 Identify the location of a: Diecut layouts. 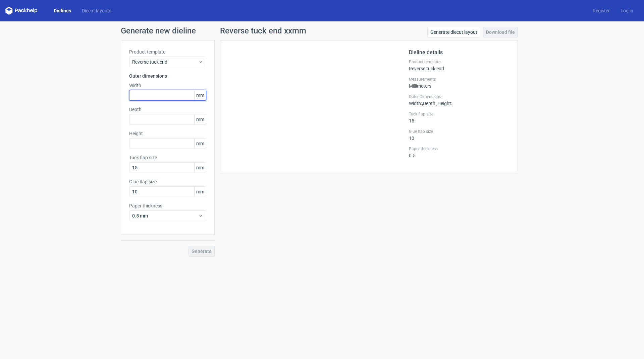
(96, 10).